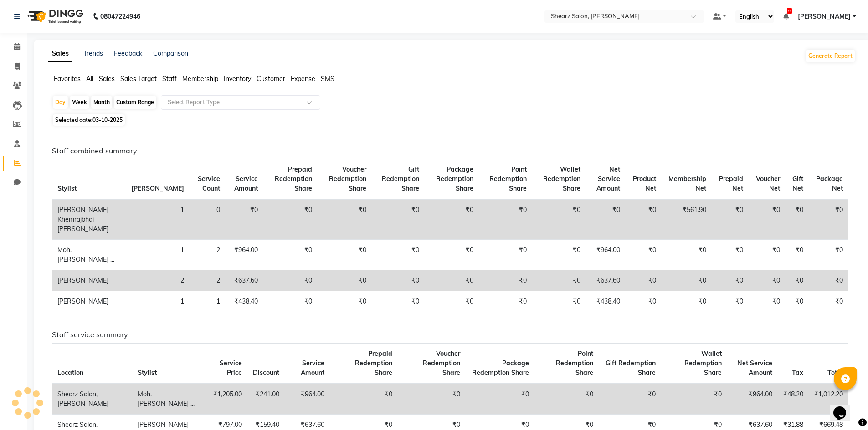 The image size is (868, 430). Describe the element at coordinates (60, 53) in the screenshot. I see `a: Sales` at that location.